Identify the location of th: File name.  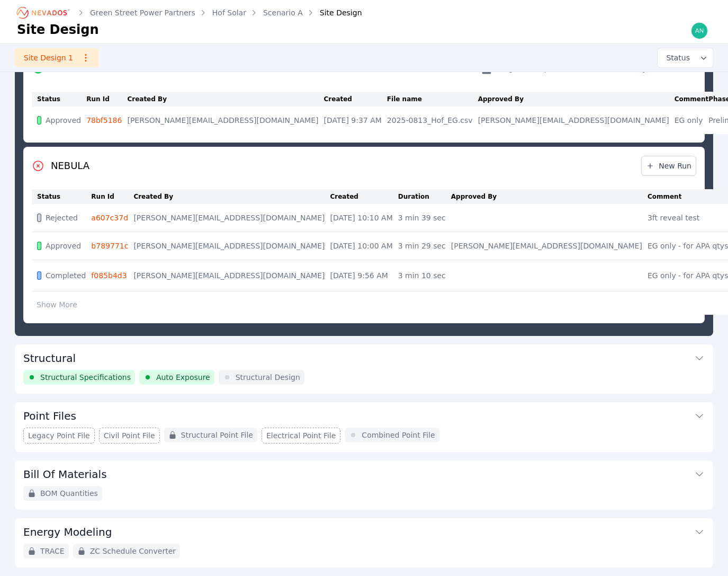
(432, 99).